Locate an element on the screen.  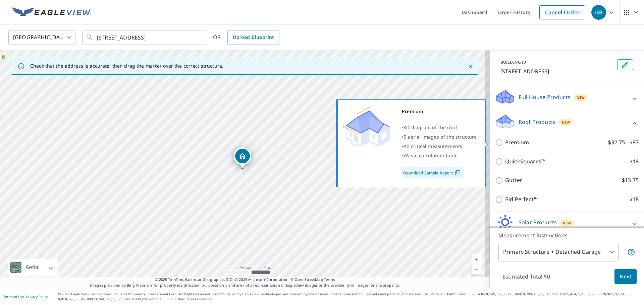
div: Dropped pin, building 1, Residential property, 1240 Maple St Bethlehem, PA 18018 is located at coordinates (243, 157).